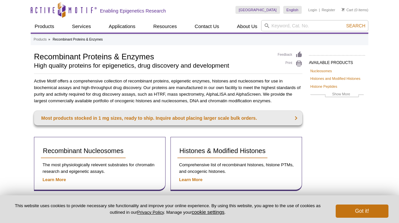  I want to click on p: The most physiologically relevent substrates for chromatin research and epigenetic assays., so click(100, 168).